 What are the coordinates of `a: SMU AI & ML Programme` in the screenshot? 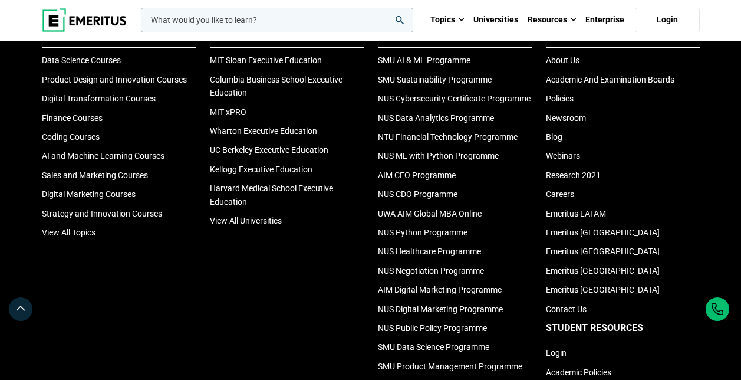 It's located at (424, 60).